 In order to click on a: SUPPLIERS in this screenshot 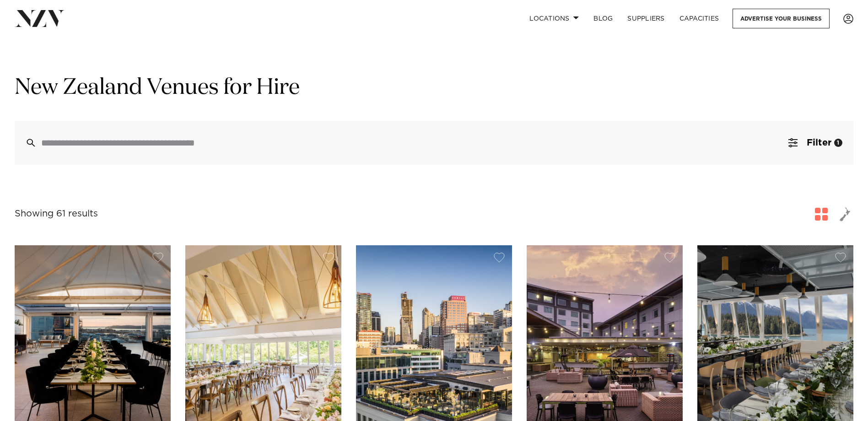, I will do `click(646, 18)`.